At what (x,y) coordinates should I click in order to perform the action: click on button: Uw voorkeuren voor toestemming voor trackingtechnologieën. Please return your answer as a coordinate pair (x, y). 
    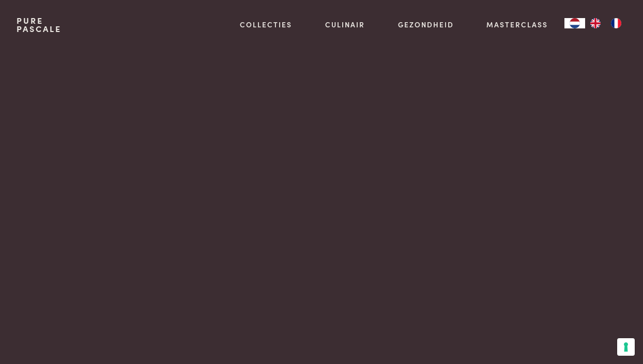
    Looking at the image, I should click on (626, 347).